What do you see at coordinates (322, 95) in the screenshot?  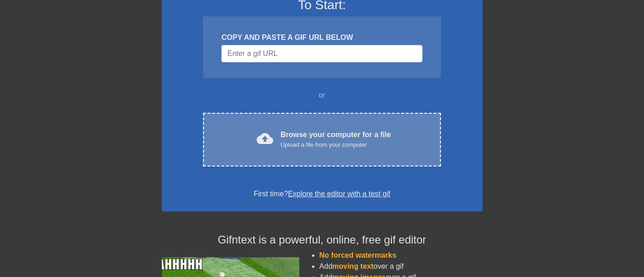 I see `div: or` at bounding box center [322, 95].